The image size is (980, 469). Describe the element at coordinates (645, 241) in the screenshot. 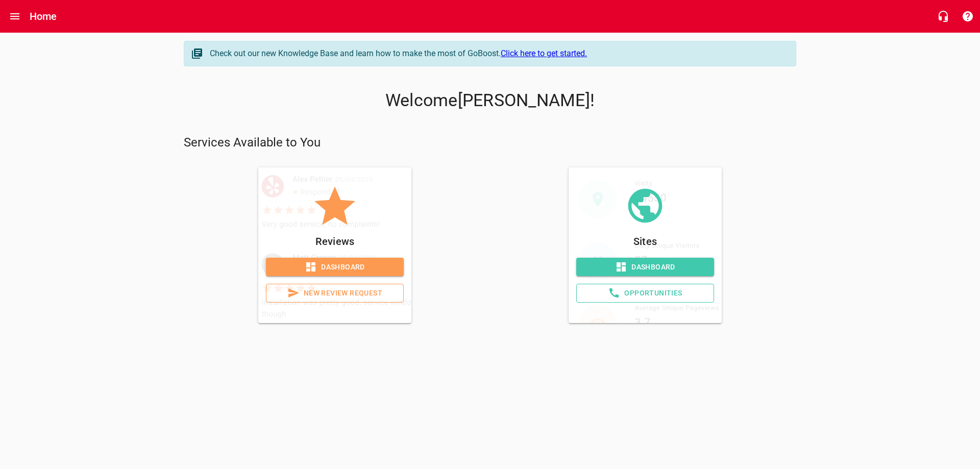

I see `p: Sites` at that location.